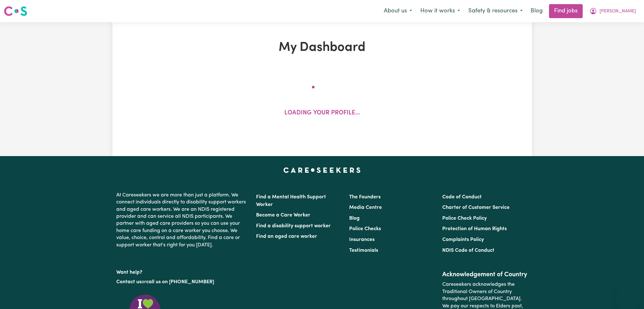 This screenshot has width=644, height=309. I want to click on p: Want help?, so click(183, 271).